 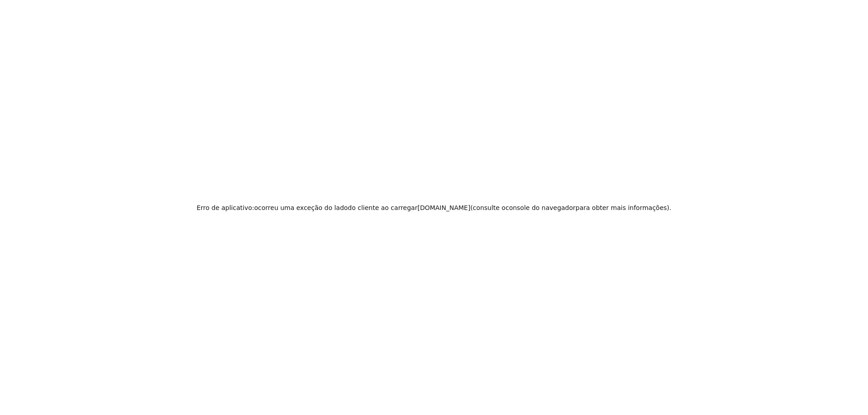 I want to click on font: console do navegador, so click(x=541, y=208).